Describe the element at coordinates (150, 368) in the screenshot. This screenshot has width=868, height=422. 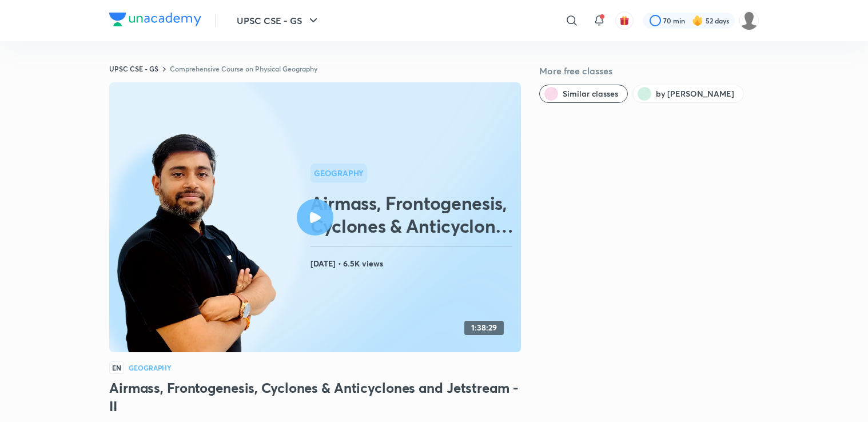
I see `h4: Geography` at that location.